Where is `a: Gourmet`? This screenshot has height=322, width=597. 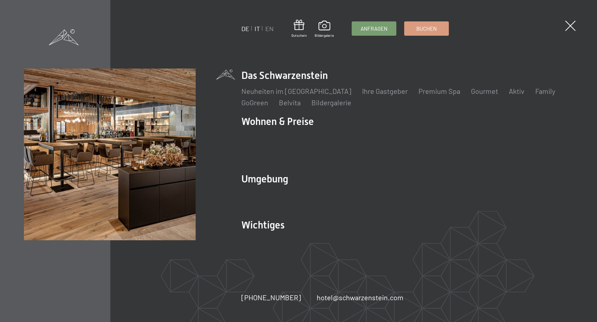 a: Gourmet is located at coordinates (485, 91).